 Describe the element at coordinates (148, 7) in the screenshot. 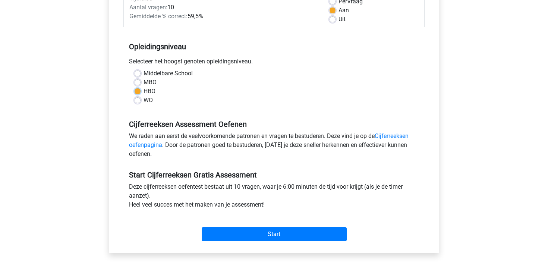

I see `span: Aantal vragen:` at that location.